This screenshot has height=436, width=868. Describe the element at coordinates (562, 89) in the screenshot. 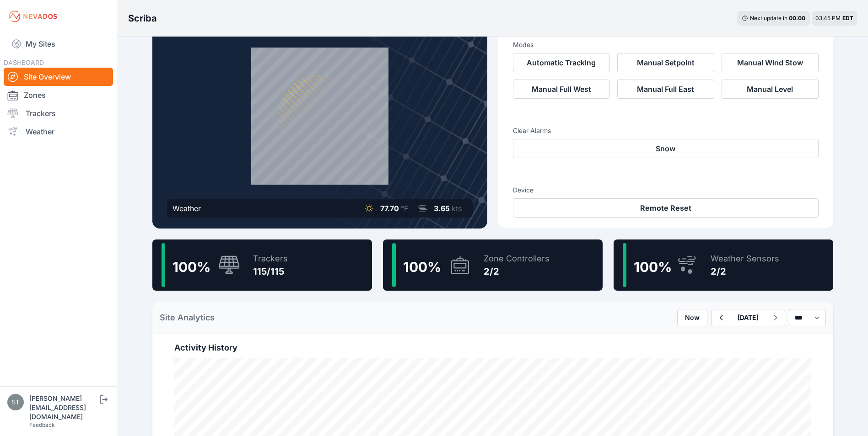

I see `button: Manual Full West` at that location.